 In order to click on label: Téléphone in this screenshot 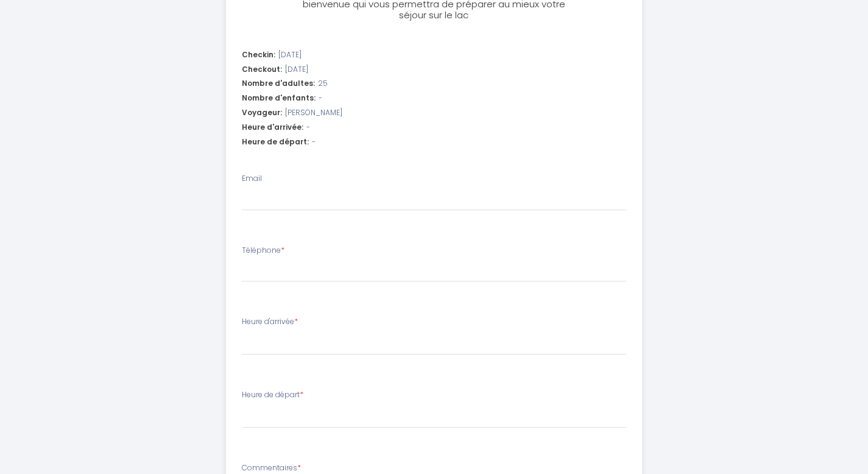, I will do `click(263, 250)`.